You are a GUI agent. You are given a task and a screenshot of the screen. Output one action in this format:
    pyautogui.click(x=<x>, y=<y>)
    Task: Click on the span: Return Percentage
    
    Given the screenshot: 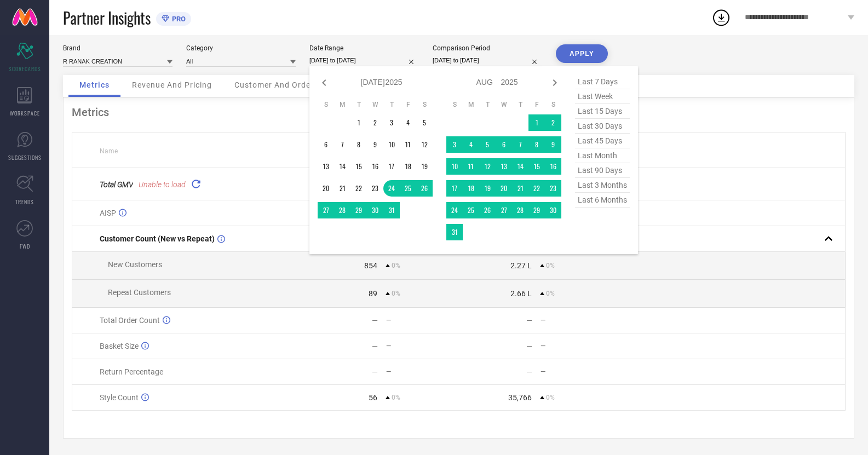 What is the action you would take?
    pyautogui.click(x=131, y=372)
    